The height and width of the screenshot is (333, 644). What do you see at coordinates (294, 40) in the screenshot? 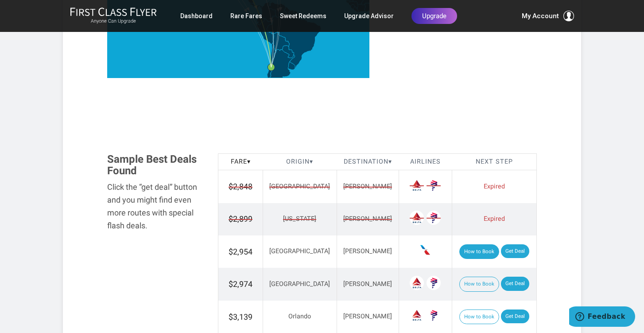
I see `path: Brazil` at bounding box center [294, 40].